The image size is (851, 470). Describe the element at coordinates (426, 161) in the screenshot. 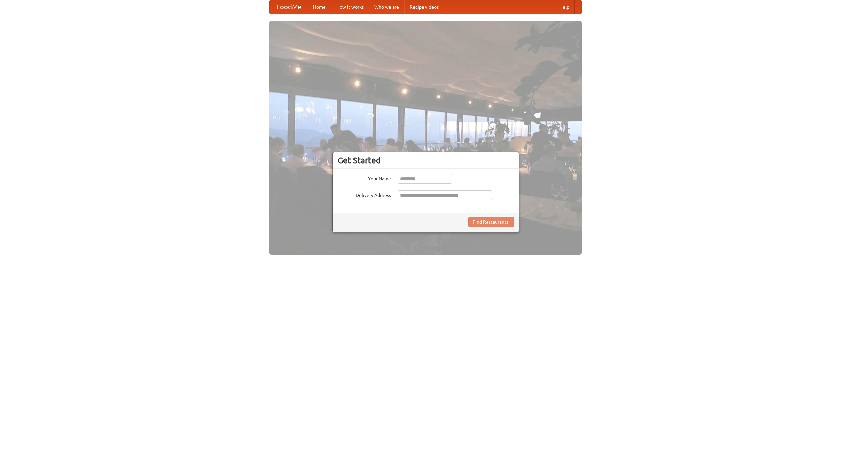

I see `h3: Get Started` at that location.